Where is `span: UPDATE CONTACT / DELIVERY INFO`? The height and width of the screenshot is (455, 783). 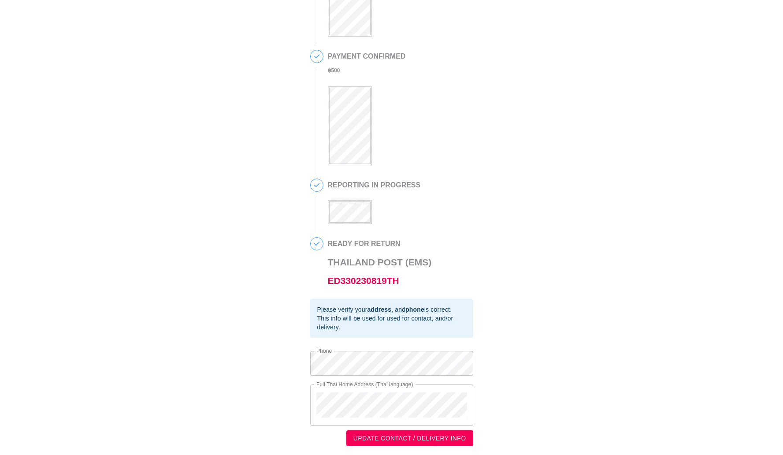 span: UPDATE CONTACT / DELIVERY INFO is located at coordinates (410, 438).